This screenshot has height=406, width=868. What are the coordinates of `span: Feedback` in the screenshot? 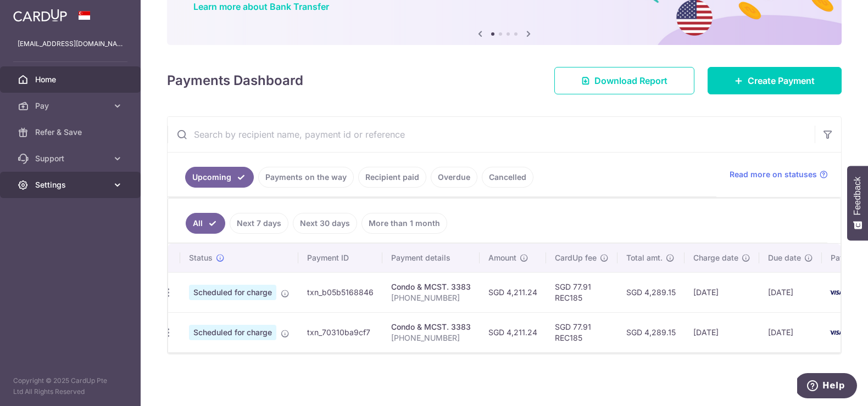 It's located at (858, 196).